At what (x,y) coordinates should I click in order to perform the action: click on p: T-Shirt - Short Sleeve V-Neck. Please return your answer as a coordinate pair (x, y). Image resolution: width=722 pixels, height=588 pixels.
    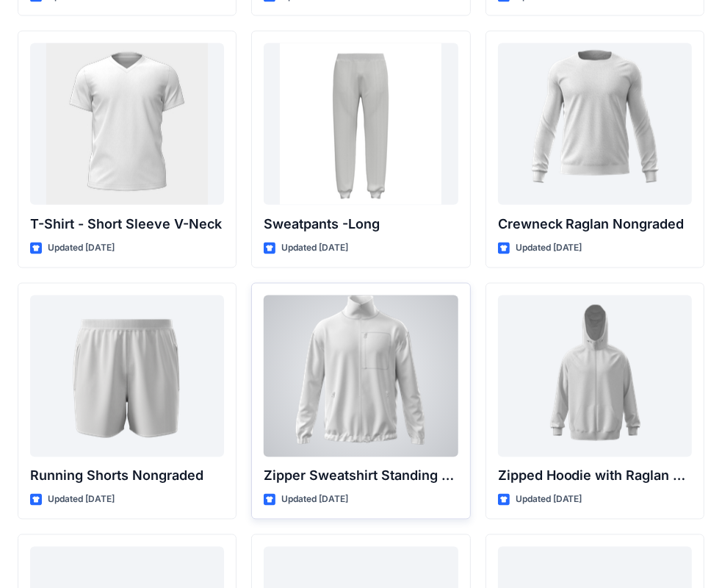
    Looking at the image, I should click on (127, 224).